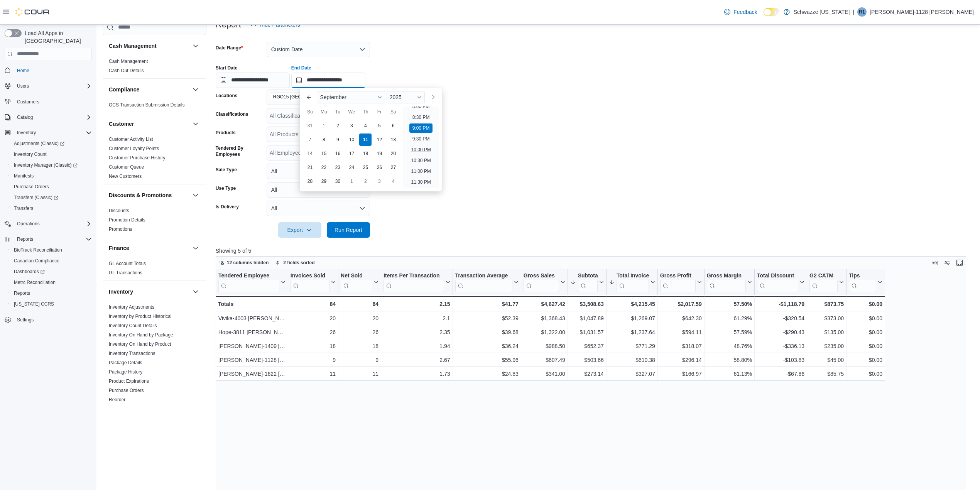 The height and width of the screenshot is (490, 980). Describe the element at coordinates (323, 154) in the screenshot. I see `div: day-15` at that location.